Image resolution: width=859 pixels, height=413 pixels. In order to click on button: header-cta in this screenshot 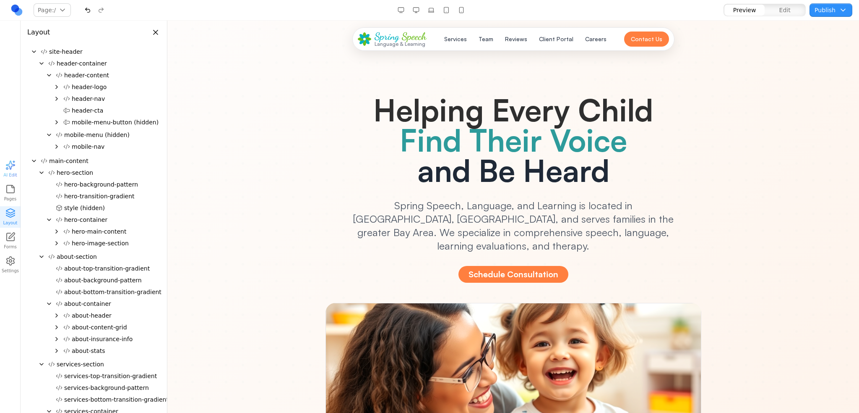, I will do `click(110, 110)`.